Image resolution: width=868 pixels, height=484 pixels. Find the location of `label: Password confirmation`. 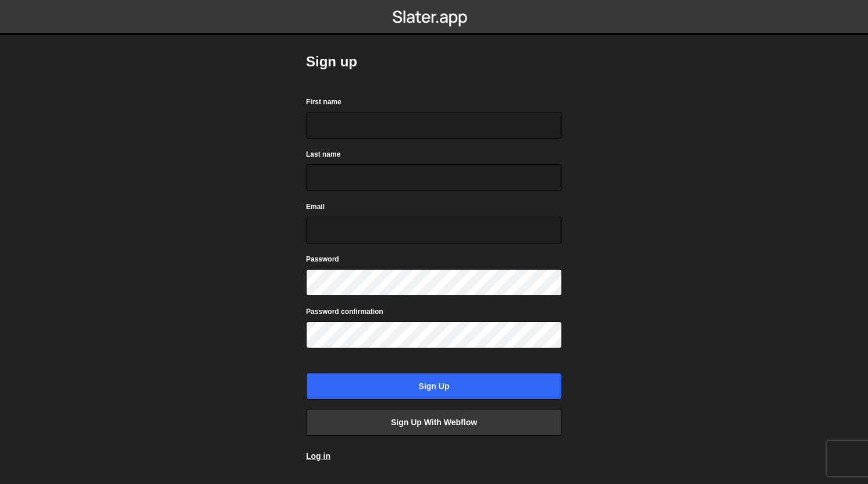

label: Password confirmation is located at coordinates (344, 312).